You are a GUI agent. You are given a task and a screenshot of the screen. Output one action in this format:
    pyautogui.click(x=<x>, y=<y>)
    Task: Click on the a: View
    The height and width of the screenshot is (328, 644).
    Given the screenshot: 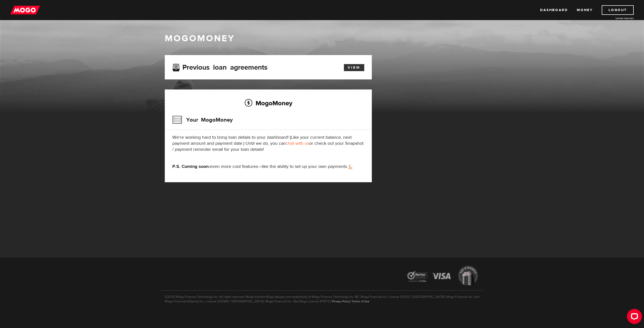 What is the action you would take?
    pyautogui.click(x=354, y=67)
    